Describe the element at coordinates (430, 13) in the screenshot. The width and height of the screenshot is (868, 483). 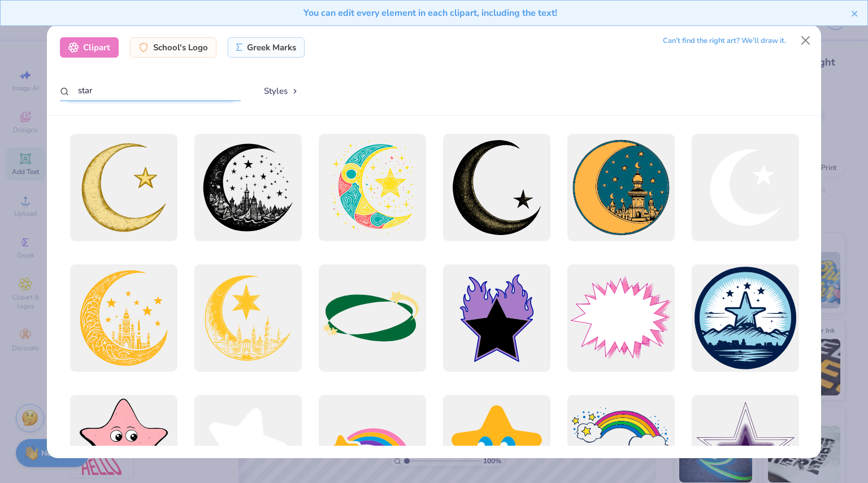
I see `div: You can edit every element in each clipart, including the text!` at that location.